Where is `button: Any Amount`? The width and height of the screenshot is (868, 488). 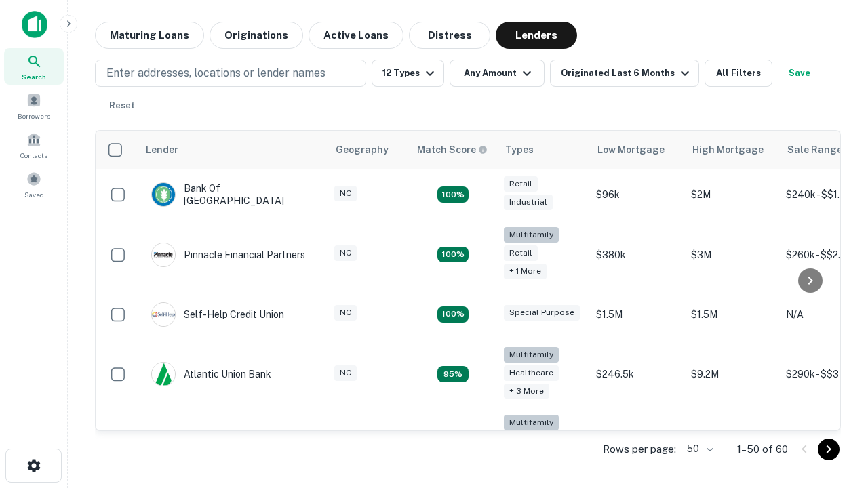
button: Any Amount is located at coordinates (497, 73).